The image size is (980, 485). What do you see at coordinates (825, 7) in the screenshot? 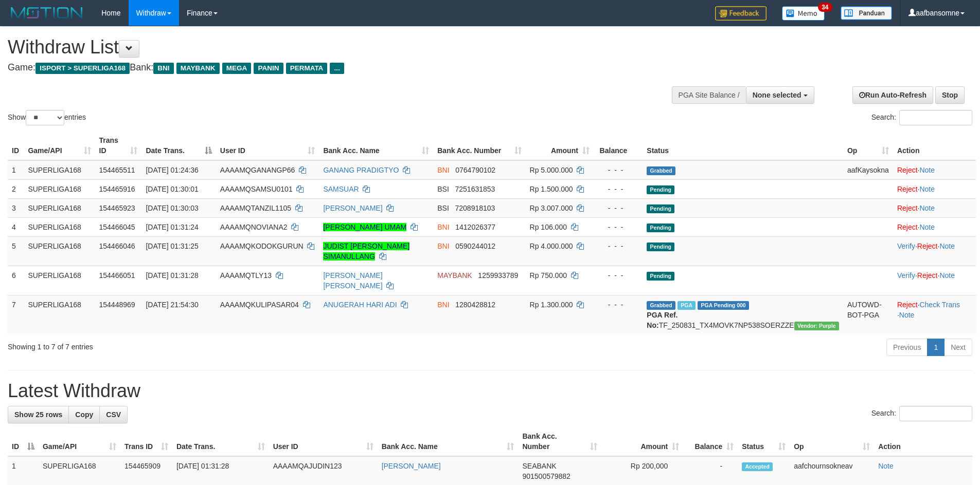
I see `span: 34` at bounding box center [825, 7].